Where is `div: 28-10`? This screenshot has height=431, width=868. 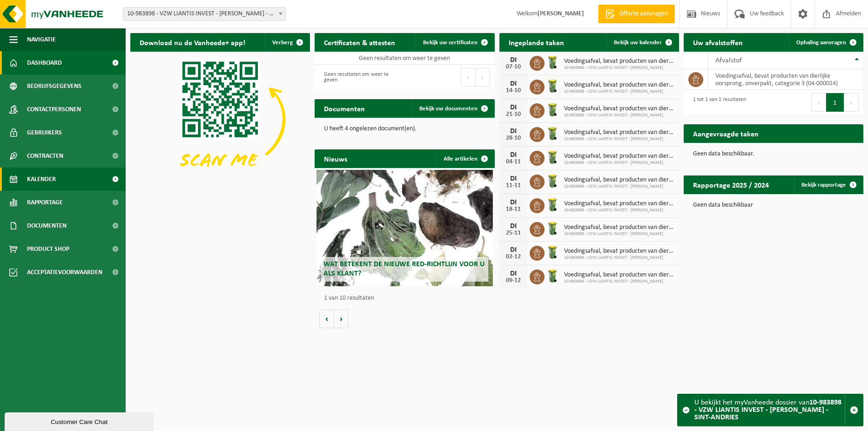 div: 28-10 is located at coordinates (513, 138).